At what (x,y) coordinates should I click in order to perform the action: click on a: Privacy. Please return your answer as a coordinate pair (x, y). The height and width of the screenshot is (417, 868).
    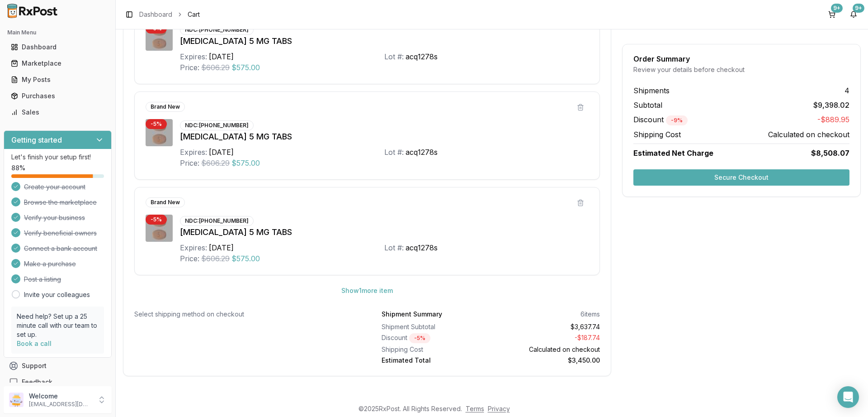
    Looking at the image, I should click on (498, 408).